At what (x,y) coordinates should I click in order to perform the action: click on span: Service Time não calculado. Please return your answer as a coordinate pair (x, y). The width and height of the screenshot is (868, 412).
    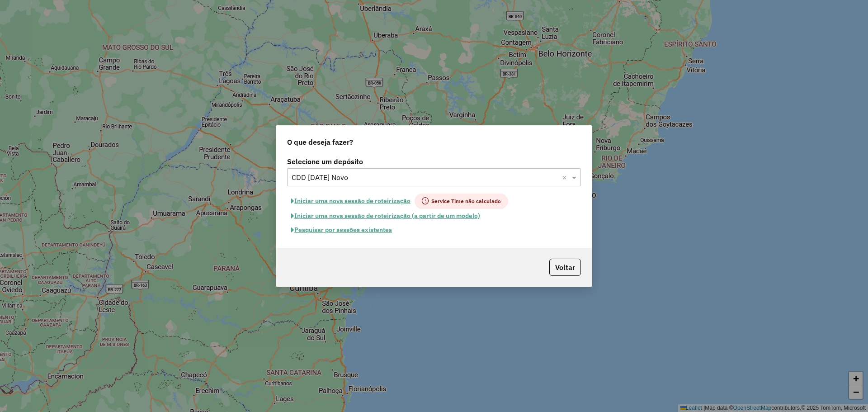
    Looking at the image, I should click on (462, 201).